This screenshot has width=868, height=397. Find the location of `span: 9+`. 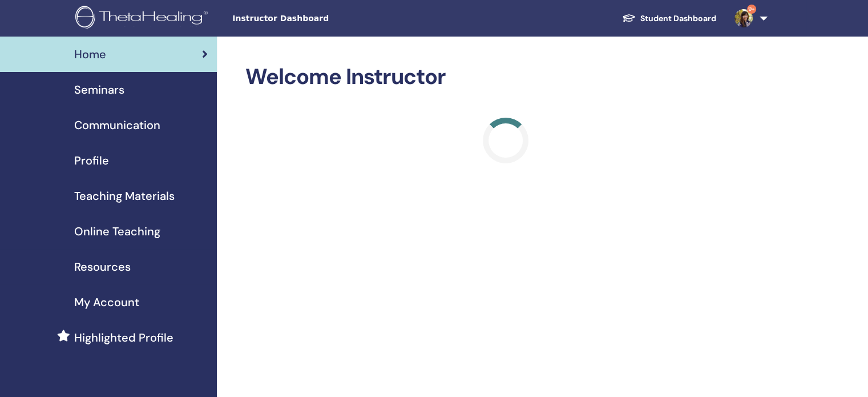

span: 9+ is located at coordinates (752, 9).